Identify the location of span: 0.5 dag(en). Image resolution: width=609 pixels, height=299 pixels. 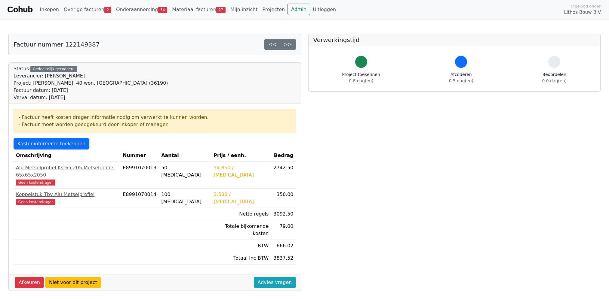
(461, 81).